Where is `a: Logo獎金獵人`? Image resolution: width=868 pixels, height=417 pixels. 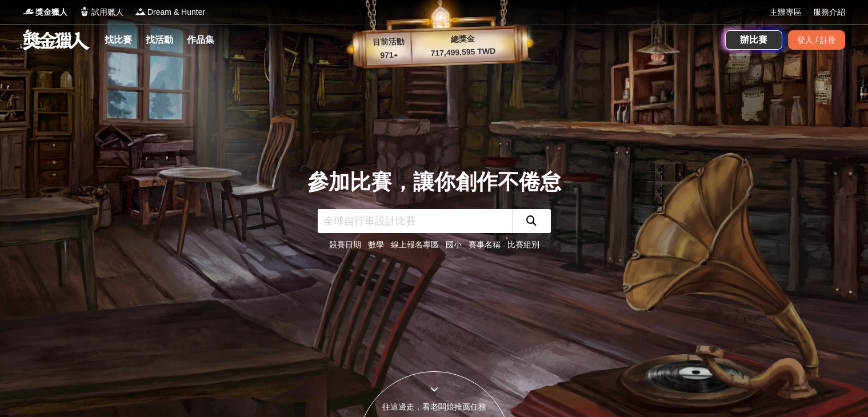 a: Logo獎金獵人 is located at coordinates (46, 12).